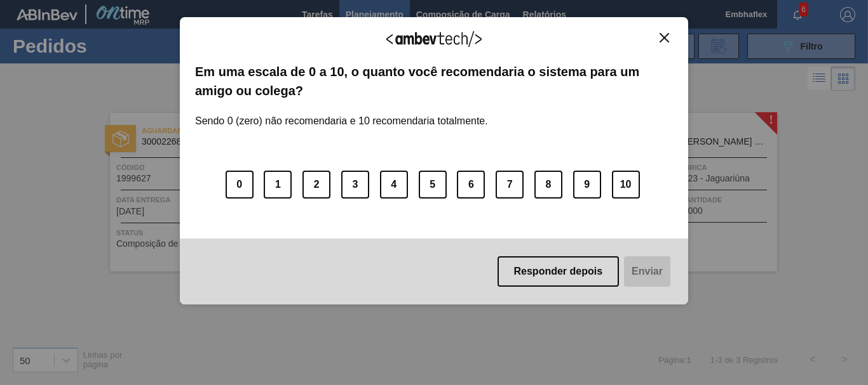 The height and width of the screenshot is (385, 868). Describe the element at coordinates (664, 37) in the screenshot. I see `img: Close` at that location.